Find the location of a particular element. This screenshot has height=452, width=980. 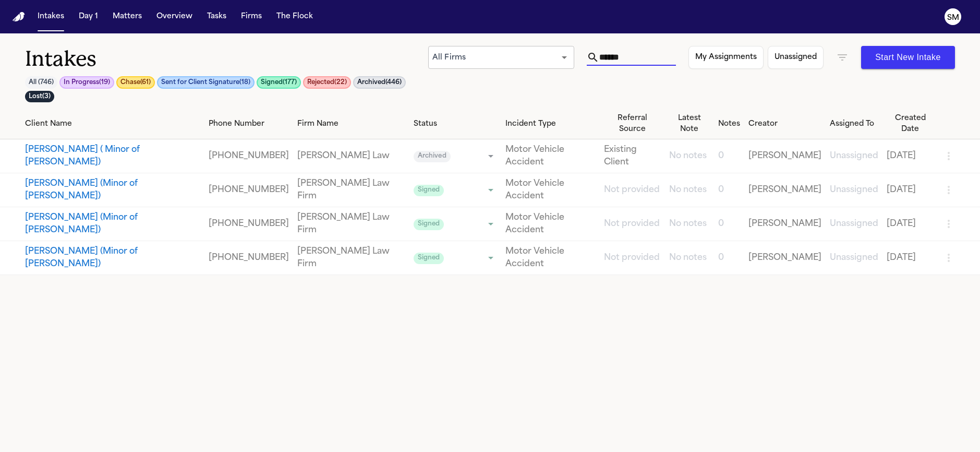

div: Created Date is located at coordinates (910, 123).